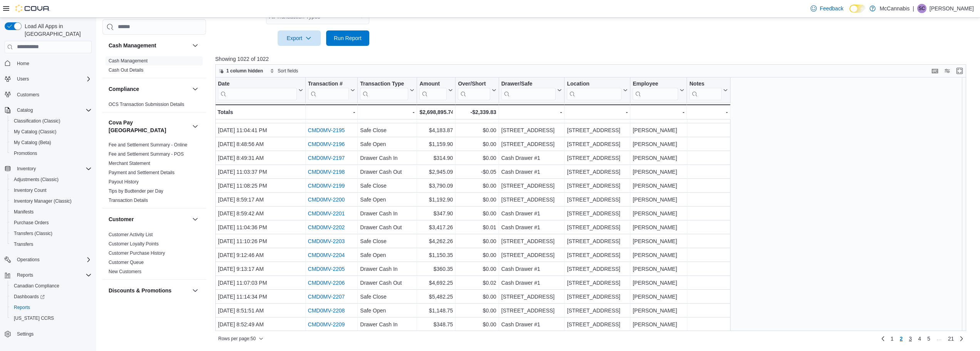  I want to click on a: Transaction Details, so click(128, 201).